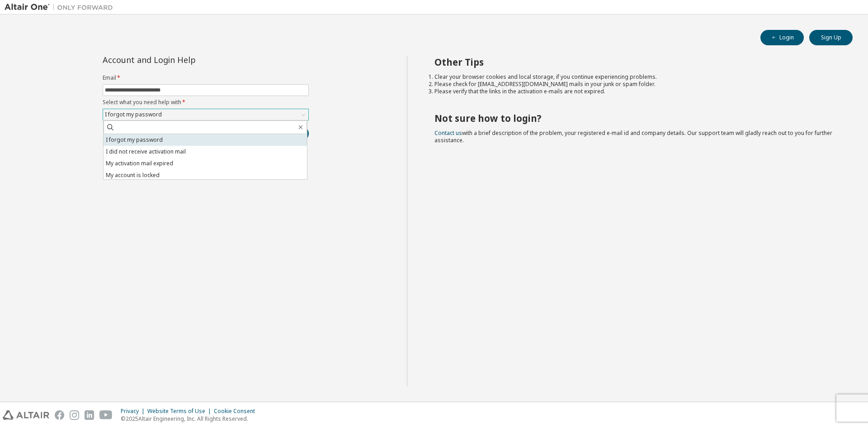  Describe the element at coordinates (237, 411) in the screenshot. I see `div: Cookie Consent` at that location.